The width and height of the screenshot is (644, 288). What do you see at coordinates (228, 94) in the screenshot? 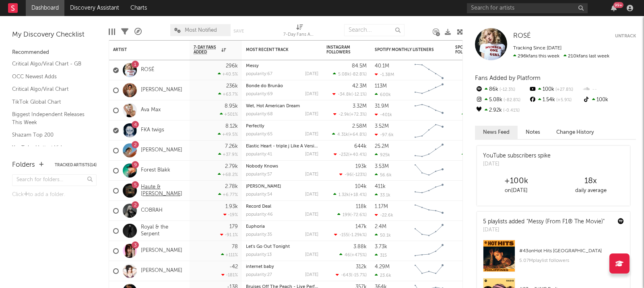
I see `div: +63.7 %` at bounding box center [228, 94].